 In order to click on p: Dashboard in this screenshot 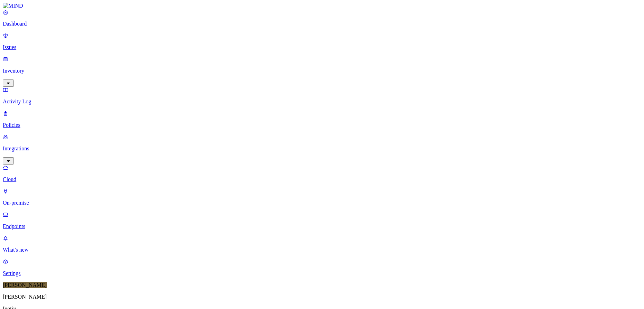, I will do `click(322, 24)`.